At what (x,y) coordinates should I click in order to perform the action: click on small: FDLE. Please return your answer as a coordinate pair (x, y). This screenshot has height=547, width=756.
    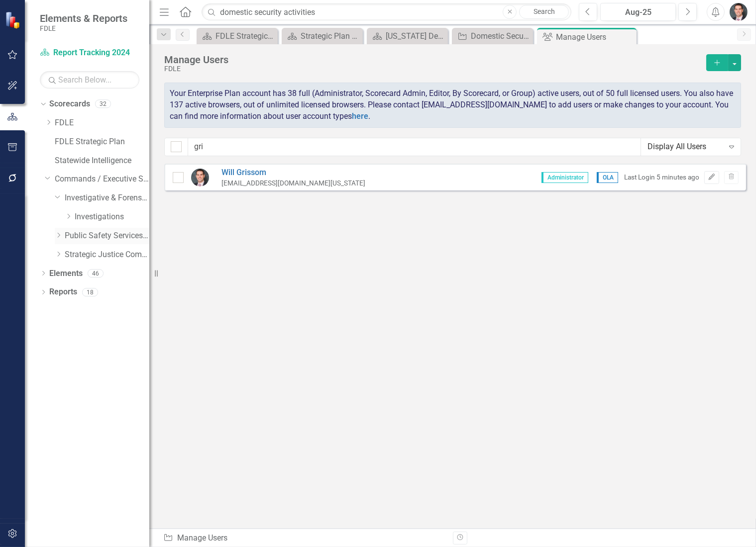
    Looking at the image, I should click on (84, 28).